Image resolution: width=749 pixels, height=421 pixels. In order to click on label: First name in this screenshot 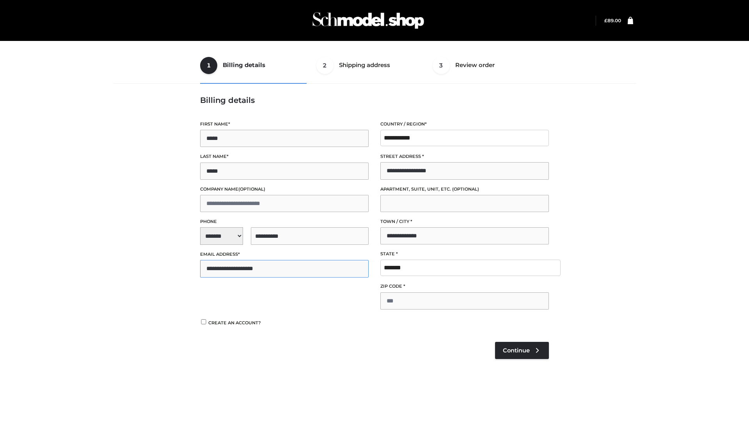, I will do `click(284, 124)`.